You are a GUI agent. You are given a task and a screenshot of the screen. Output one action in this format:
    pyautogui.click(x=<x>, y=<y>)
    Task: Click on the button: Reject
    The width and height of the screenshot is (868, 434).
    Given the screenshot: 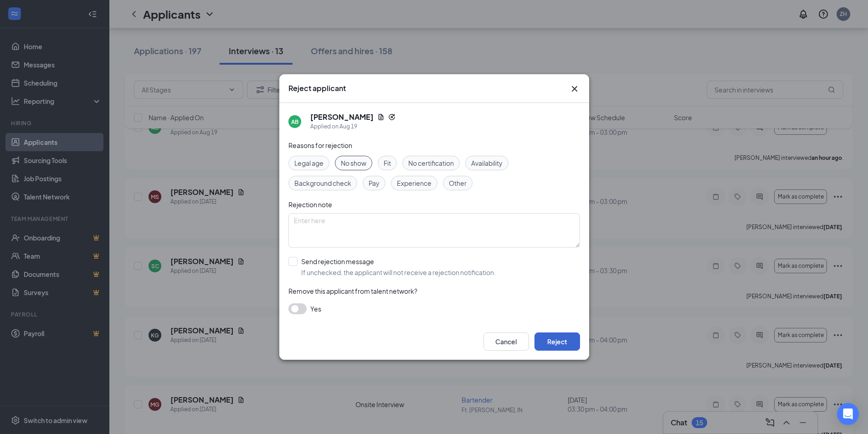 What is the action you would take?
    pyautogui.click(x=558, y=342)
    